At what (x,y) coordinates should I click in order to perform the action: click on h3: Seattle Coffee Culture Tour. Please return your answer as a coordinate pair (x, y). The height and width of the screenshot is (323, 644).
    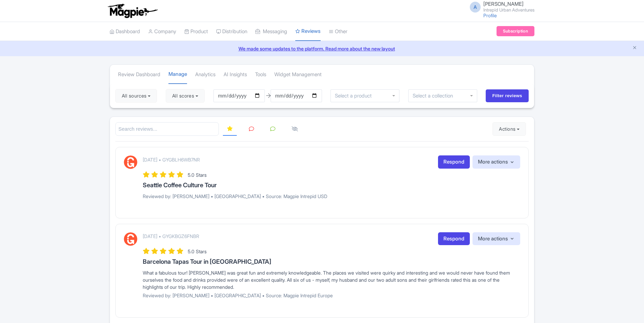
    Looking at the image, I should click on (332, 185).